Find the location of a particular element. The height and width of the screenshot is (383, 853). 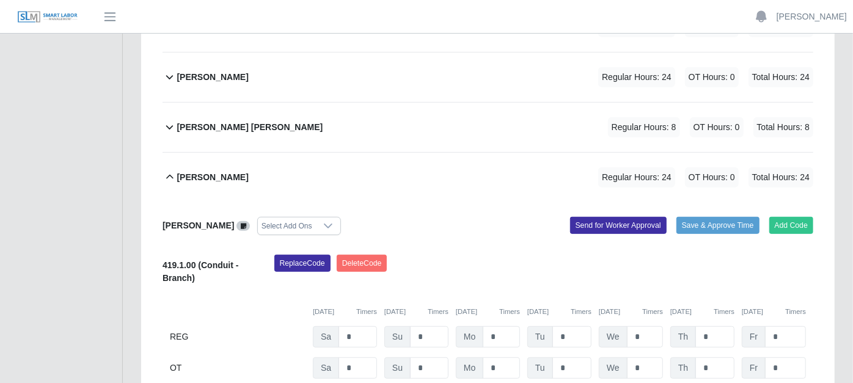

button: Add Code is located at coordinates (791, 225).